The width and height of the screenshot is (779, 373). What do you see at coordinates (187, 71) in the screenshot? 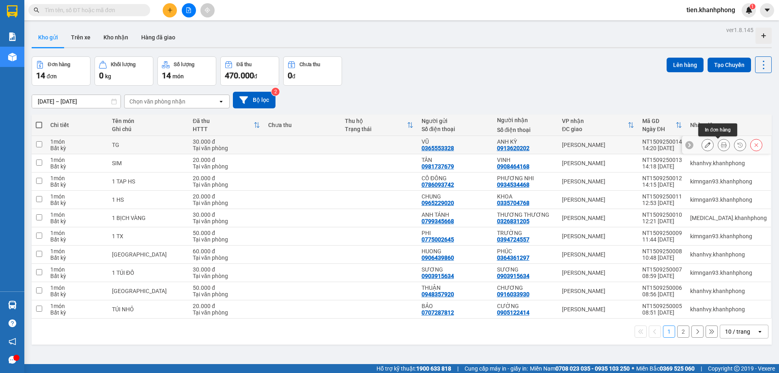
I see `button: Số lượng14món` at bounding box center [187, 71].